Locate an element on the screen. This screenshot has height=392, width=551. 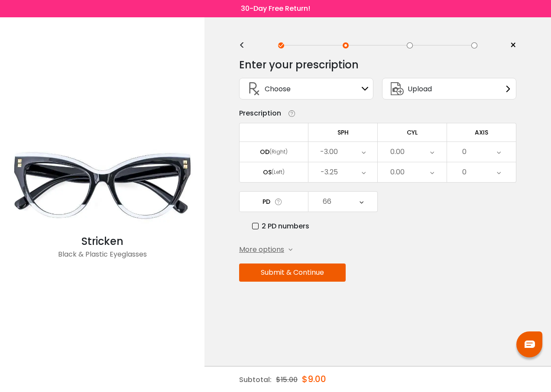
div: Stricken is located at coordinates (102, 242).